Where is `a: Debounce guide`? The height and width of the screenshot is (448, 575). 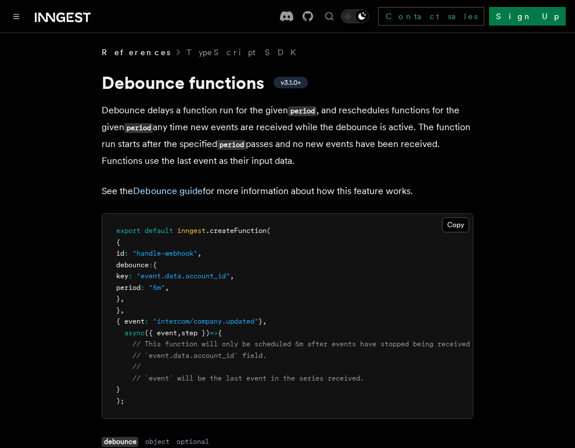 a: Debounce guide is located at coordinates (168, 190).